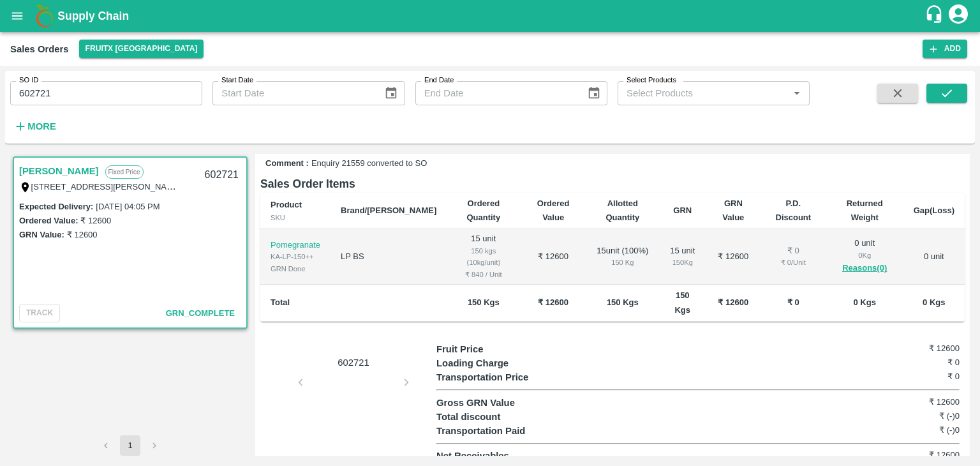 Image resolution: width=980 pixels, height=466 pixels. Describe the element at coordinates (142, 49) in the screenshot. I see `button: Select DC` at that location.